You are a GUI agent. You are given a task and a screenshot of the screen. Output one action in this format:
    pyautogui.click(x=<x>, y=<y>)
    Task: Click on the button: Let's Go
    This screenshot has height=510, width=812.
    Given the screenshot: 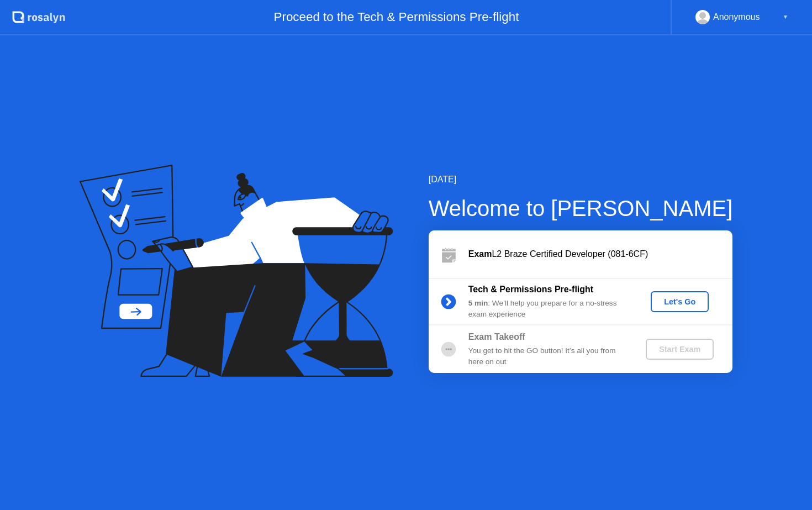 What is the action you would take?
    pyautogui.click(x=679, y=302)
    